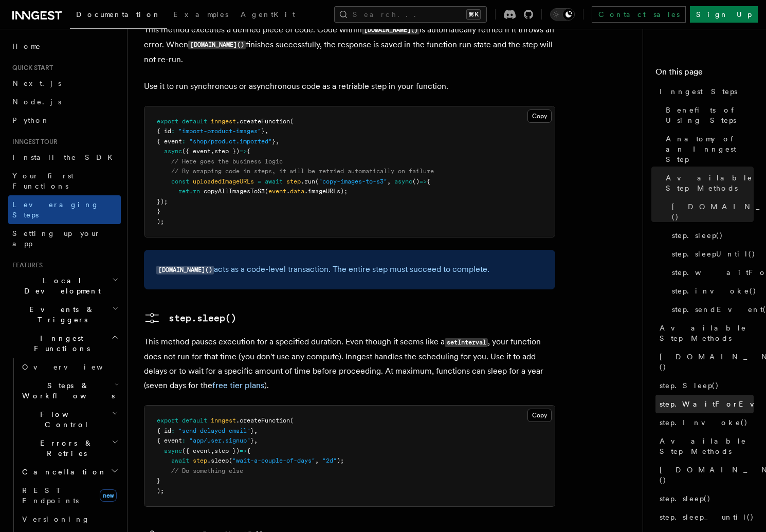 Image resolution: width=766 pixels, height=532 pixels. I want to click on span: new, so click(108, 495).